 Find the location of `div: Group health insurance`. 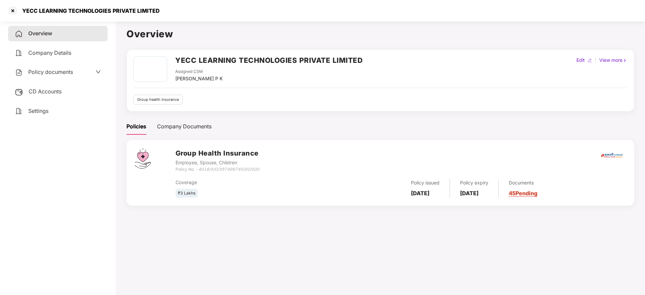

div: Group health insurance is located at coordinates (158, 99).